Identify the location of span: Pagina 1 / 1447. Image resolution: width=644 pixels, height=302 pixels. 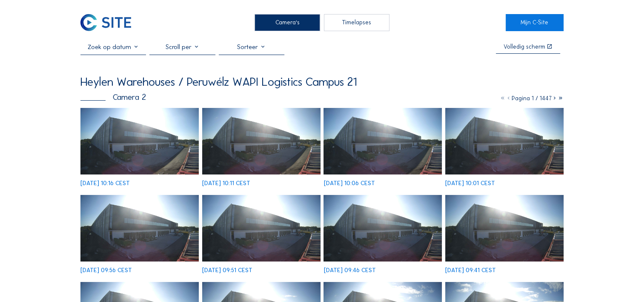
(532, 98).